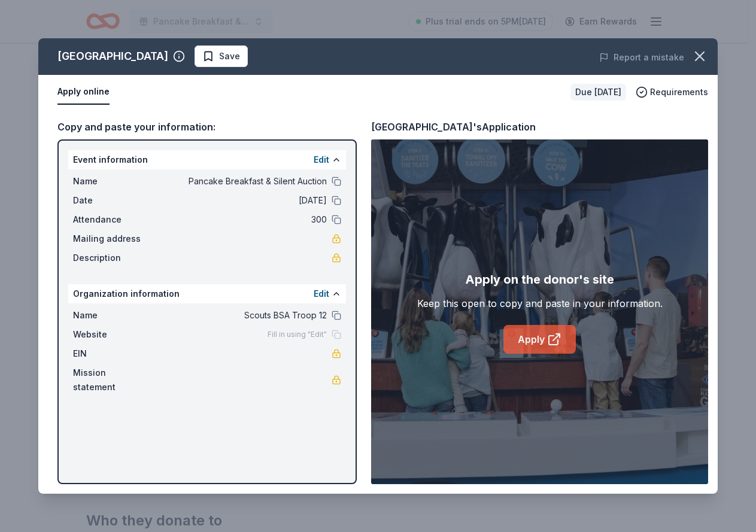  I want to click on button: Apply online, so click(83, 92).